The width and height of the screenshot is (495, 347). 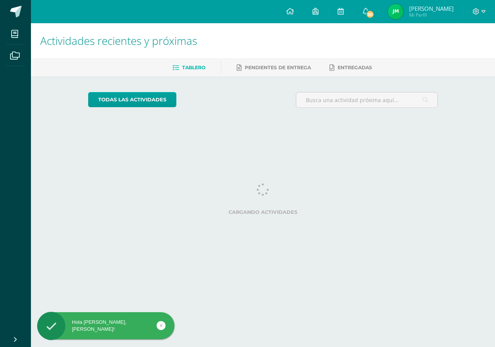 What do you see at coordinates (278, 67) in the screenshot?
I see `span: Pendientes de entrega` at bounding box center [278, 67].